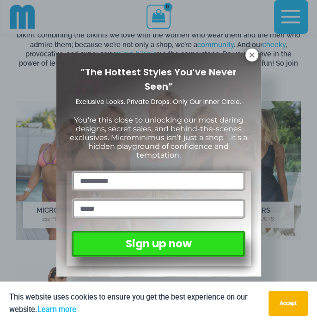 This screenshot has height=325, width=317. Describe the element at coordinates (136, 303) in the screenshot. I see `p: This website uses cookies to ensure you get the best experience on our website.` at that location.